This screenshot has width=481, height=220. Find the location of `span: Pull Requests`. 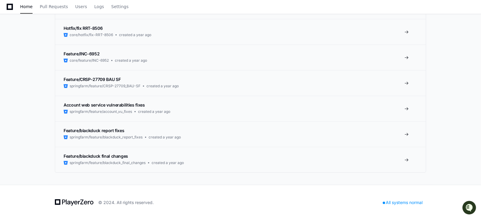

span: Pull Requests is located at coordinates (54, 7).